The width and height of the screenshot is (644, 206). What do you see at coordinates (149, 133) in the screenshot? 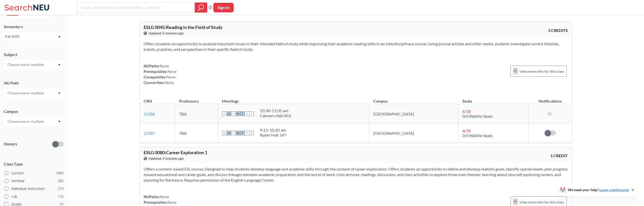
I see `a: 12187` at bounding box center [149, 133].